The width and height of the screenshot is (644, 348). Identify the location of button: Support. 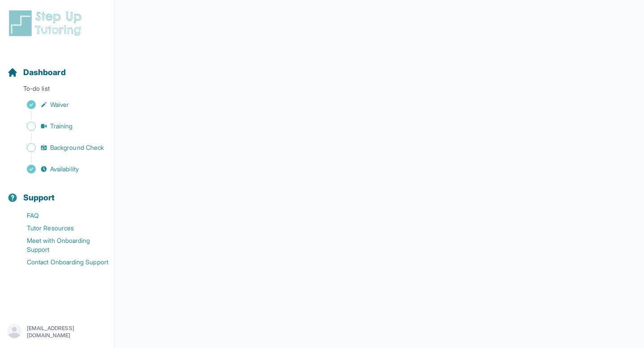
(57, 192).